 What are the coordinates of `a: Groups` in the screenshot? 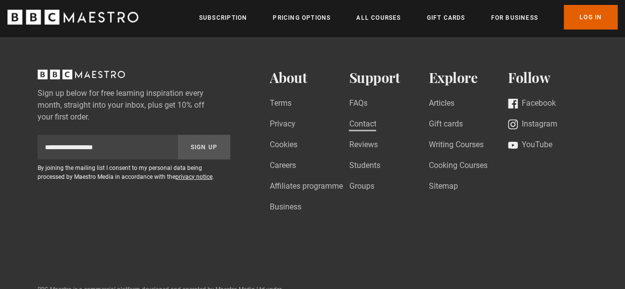 It's located at (361, 187).